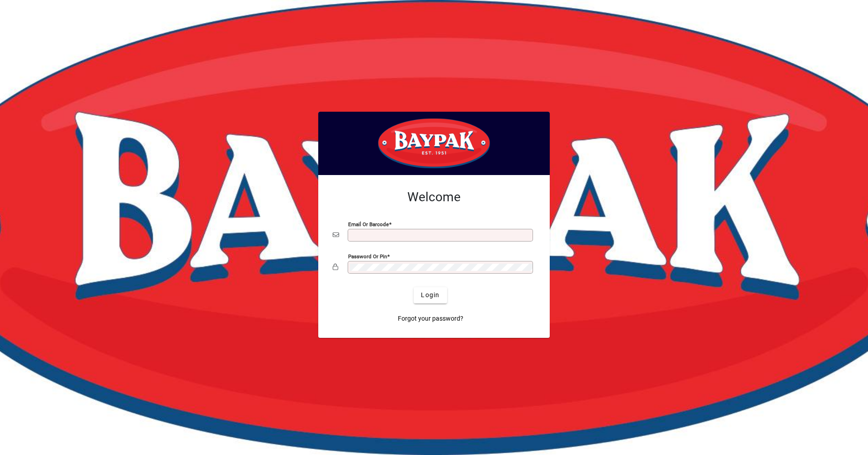 This screenshot has width=868, height=455. I want to click on mat-label: Password or Pin, so click(367, 256).